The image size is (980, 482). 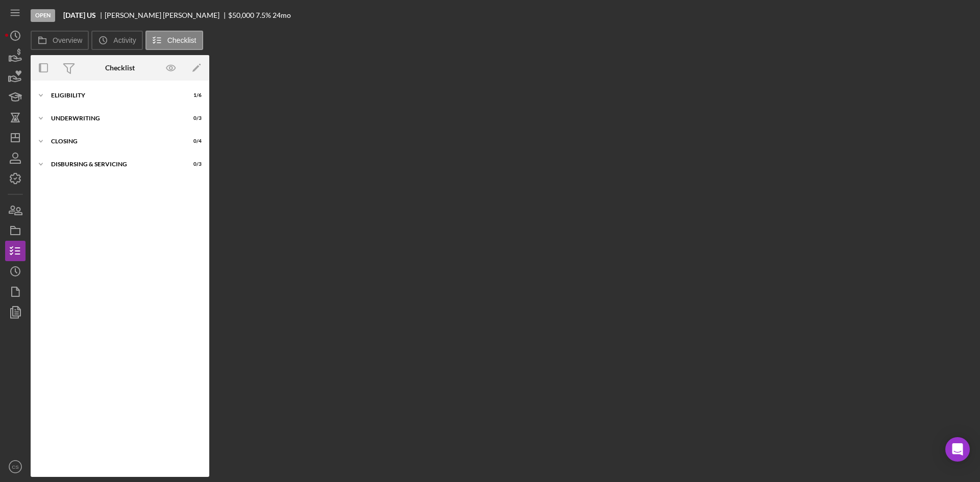 What do you see at coordinates (174, 40) in the screenshot?
I see `button: Checklist` at bounding box center [174, 40].